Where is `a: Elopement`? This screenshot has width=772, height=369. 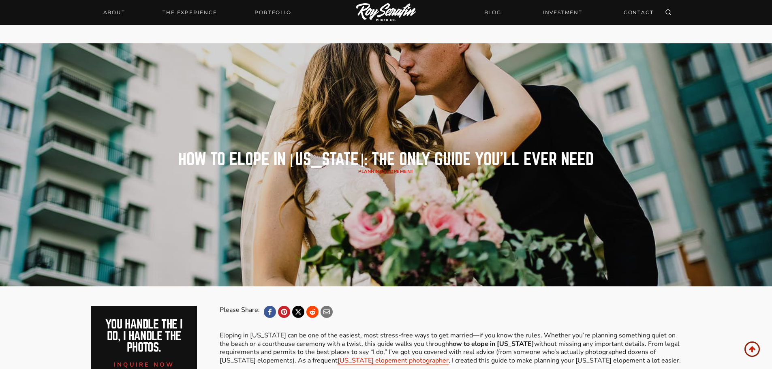 a: Elopement is located at coordinates (399, 172).